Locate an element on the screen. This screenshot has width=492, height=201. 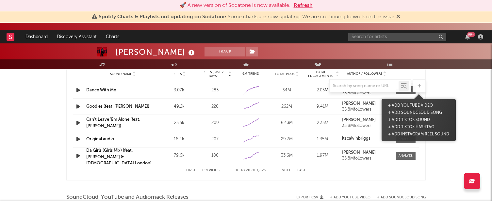
div: 9.41M is located at coordinates (323, 107).